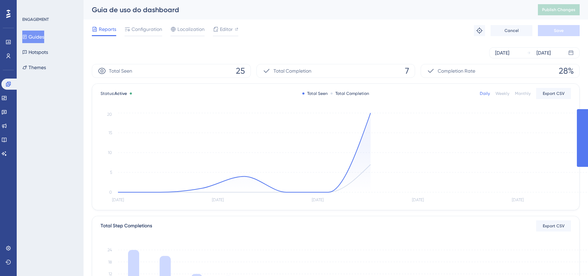  What do you see at coordinates (120, 71) in the screenshot?
I see `span: Total Seen` at bounding box center [120, 71].